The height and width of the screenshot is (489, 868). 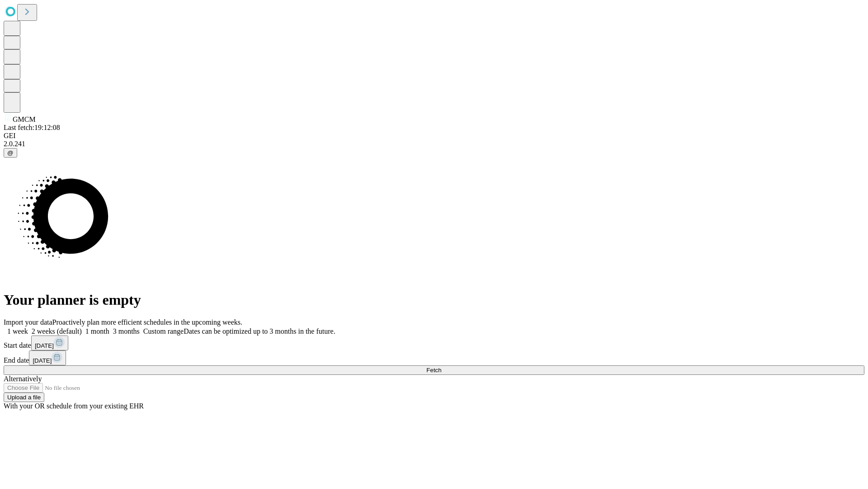 I want to click on div: 2.0.241, so click(x=434, y=144).